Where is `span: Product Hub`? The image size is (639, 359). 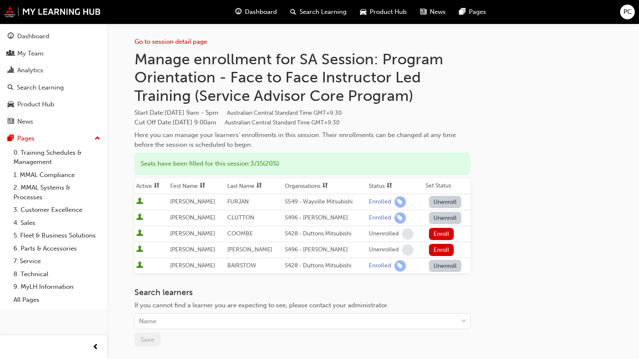 span: Product Hub is located at coordinates (388, 12).